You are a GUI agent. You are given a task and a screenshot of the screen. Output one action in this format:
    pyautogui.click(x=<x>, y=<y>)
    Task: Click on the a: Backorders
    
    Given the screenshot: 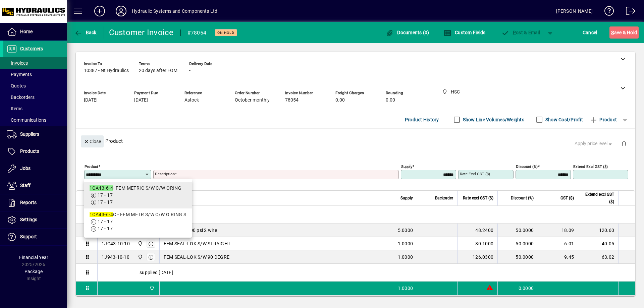 What is the action you would take?
    pyautogui.click(x=35, y=97)
    